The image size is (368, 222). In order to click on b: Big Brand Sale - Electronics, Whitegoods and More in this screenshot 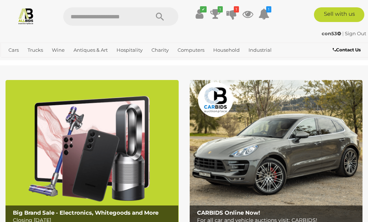, I will do `click(86, 213)`.